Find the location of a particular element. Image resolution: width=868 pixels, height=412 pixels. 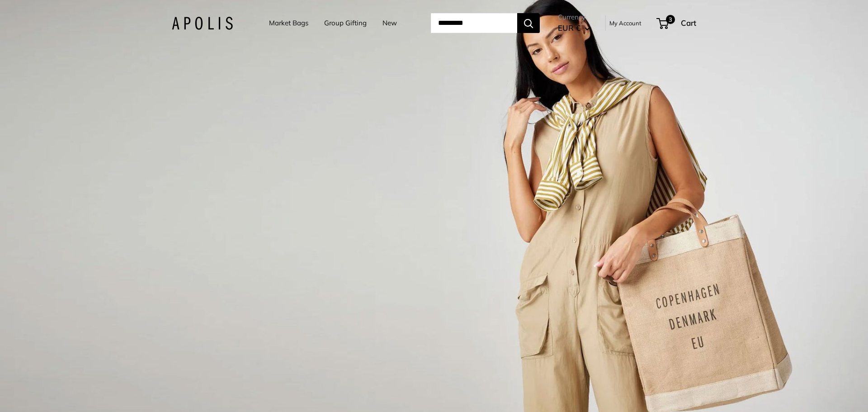

button: Search is located at coordinates (528, 23).